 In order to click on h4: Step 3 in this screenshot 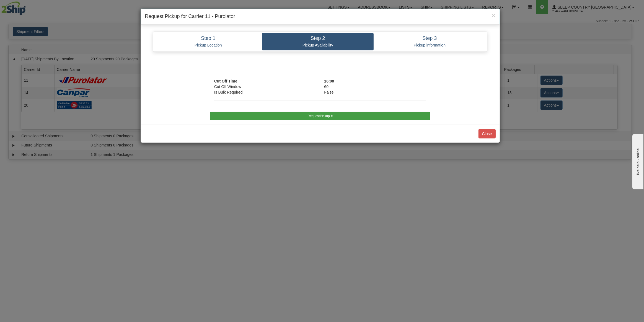, I will do `click(430, 39)`.